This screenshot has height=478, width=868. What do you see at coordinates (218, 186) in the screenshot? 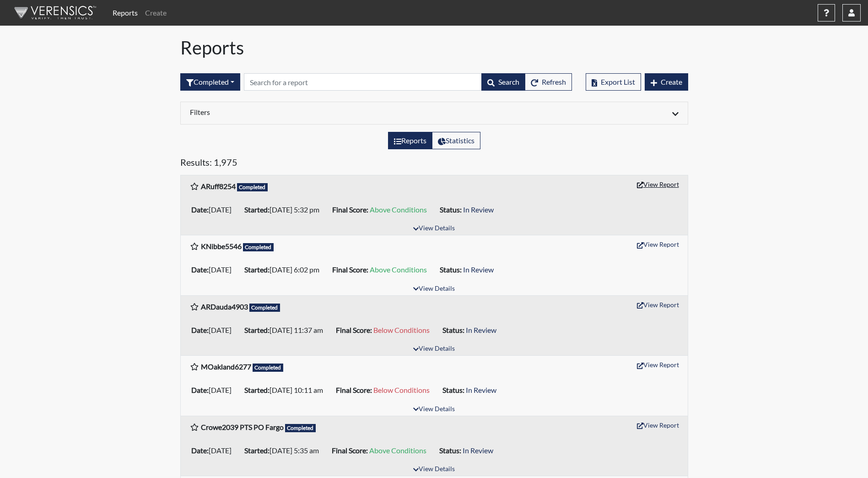
I see `b: ARuff8254` at bounding box center [218, 186].